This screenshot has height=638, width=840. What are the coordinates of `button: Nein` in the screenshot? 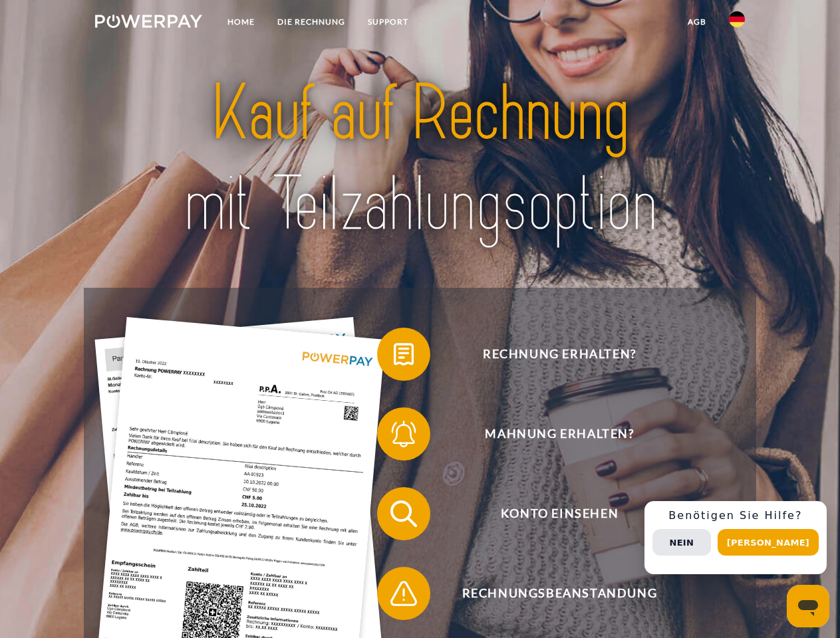 It's located at (682, 542).